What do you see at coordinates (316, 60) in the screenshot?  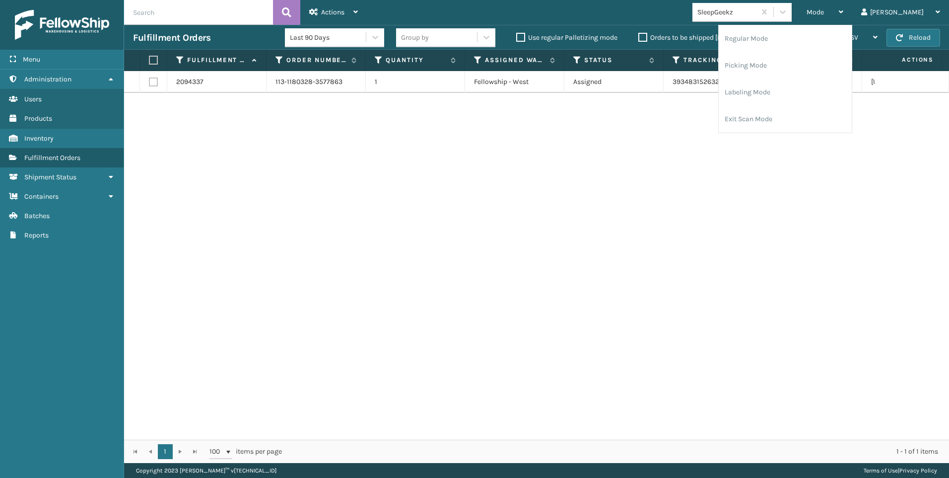 I see `label: Order Number` at bounding box center [316, 60].